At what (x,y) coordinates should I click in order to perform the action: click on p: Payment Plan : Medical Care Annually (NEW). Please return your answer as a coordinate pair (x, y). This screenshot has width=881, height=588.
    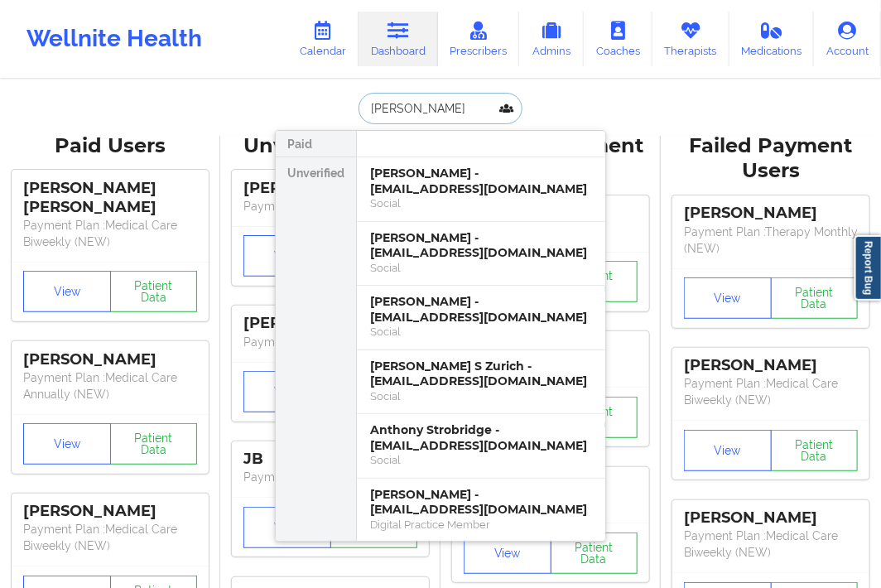
    Looking at the image, I should click on (110, 386).